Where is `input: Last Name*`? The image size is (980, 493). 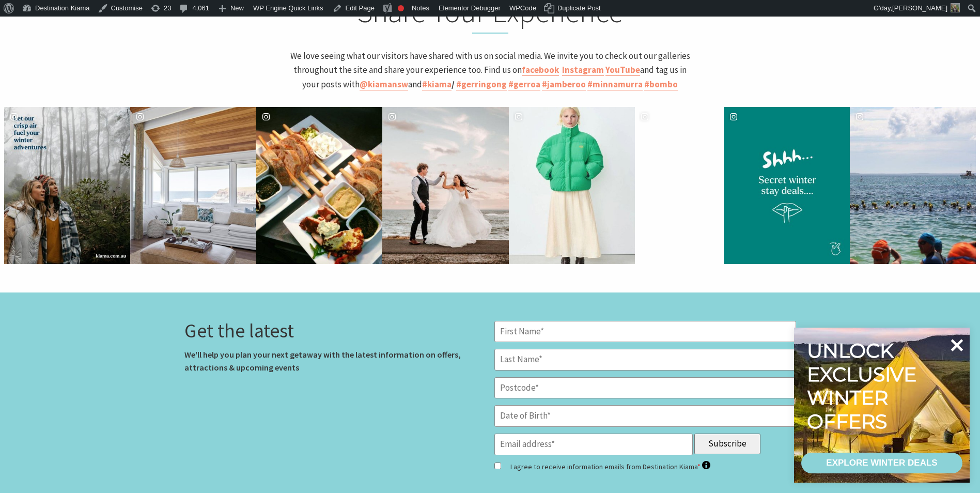
input: Last Name* is located at coordinates (645, 360).